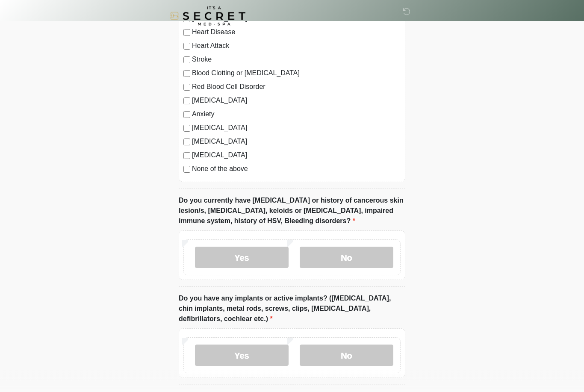 The image size is (584, 392). What do you see at coordinates (187, 88) in the screenshot?
I see `input: Red Blood Cell Disorder` at bounding box center [187, 88].